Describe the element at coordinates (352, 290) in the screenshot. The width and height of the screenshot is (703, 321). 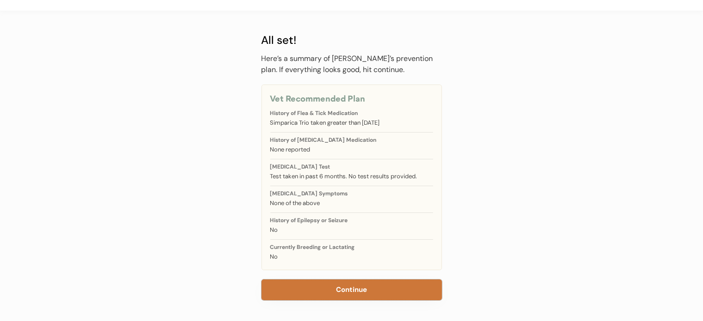
I see `button: Continue` at that location.